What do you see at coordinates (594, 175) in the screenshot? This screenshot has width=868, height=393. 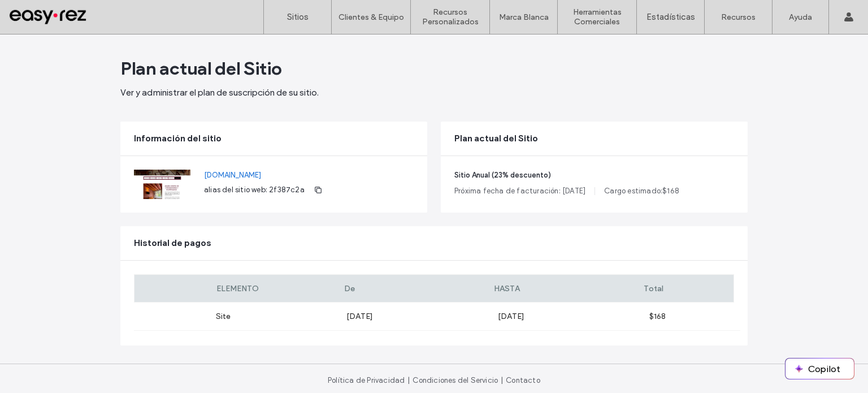 I see `span: Sitio Anual (23% descuento)` at bounding box center [594, 175].